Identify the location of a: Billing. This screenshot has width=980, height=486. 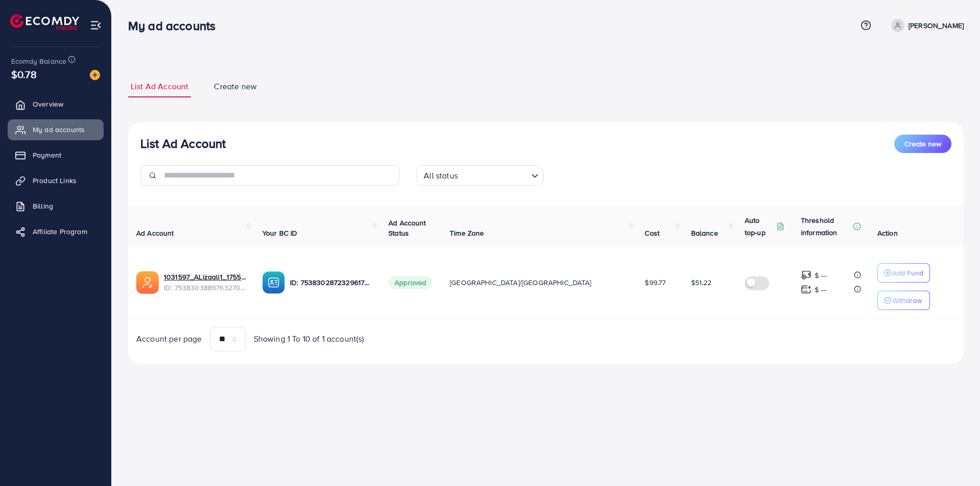
(56, 206).